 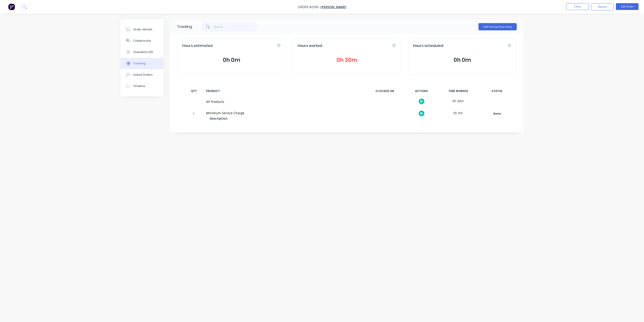 What do you see at coordinates (142, 86) in the screenshot?
I see `button: Timeline` at bounding box center [142, 86].